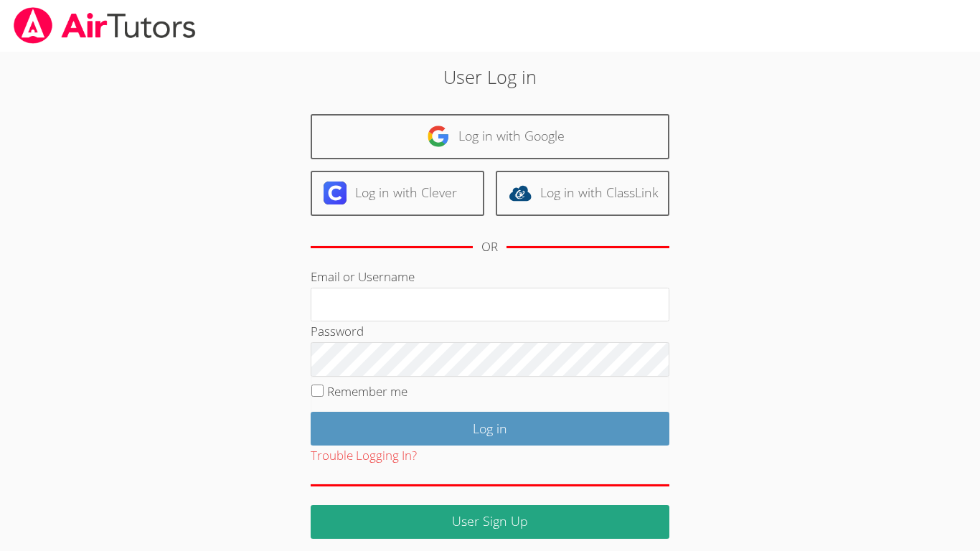  What do you see at coordinates (368, 391) in the screenshot?
I see `label: Remember me` at bounding box center [368, 391].